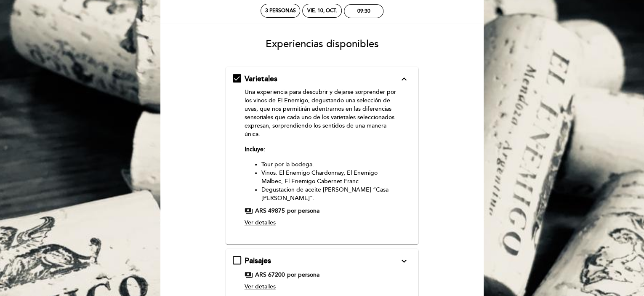 The image size is (644, 296). Describe the element at coordinates (257, 261) in the screenshot. I see `span: Paisajes` at that location.